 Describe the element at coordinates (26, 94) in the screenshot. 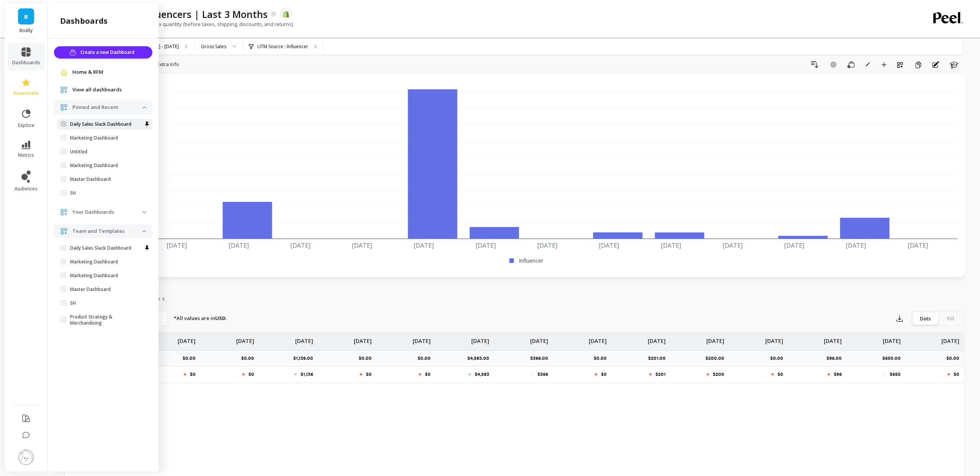

I see `span: essentials` at that location.